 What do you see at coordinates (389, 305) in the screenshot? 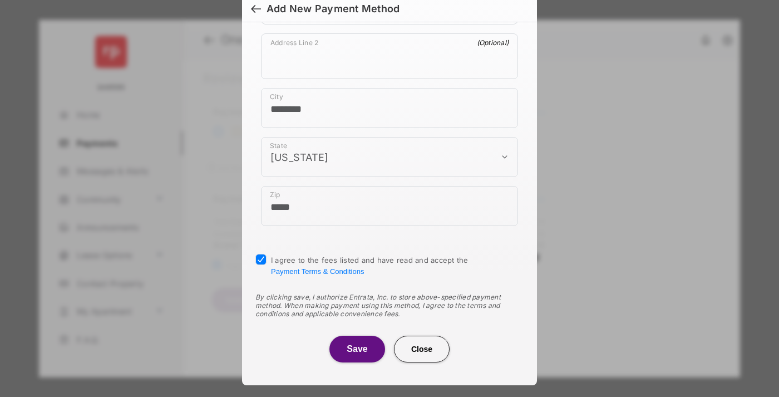
I see `div: By clicking save, I authorize Entrata, Inc. to store above-specified payment method. When making ...` at bounding box center [389, 305].